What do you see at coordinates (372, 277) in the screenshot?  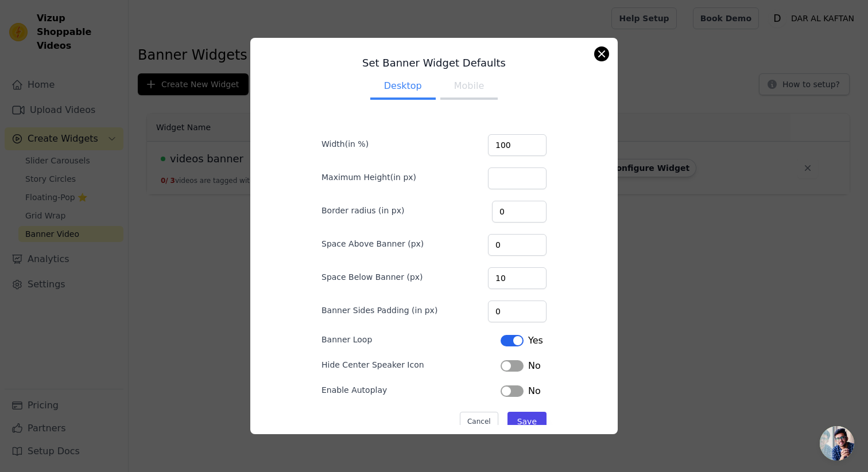 I see `label: Space Below Banner (px)` at bounding box center [372, 277].